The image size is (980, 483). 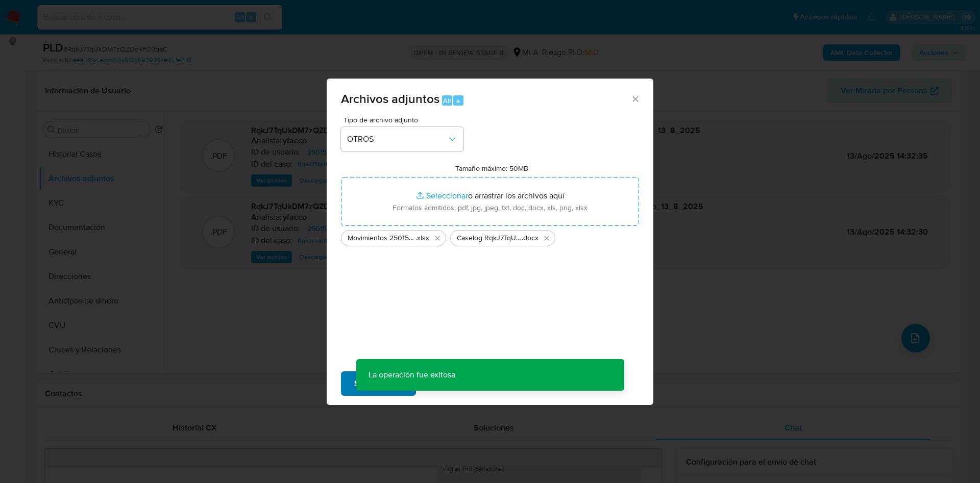 I want to click on label: Tamaño máximo: 50MB, so click(x=492, y=169).